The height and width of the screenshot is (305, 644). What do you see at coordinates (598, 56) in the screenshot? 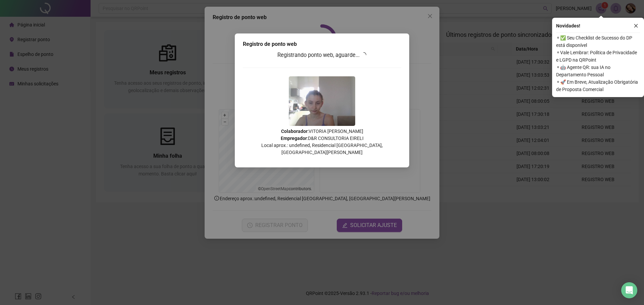
I see `span: ⚬ Vale Lembrar: Política de Privacidade e LGPD na QRPoint` at bounding box center [598, 56].